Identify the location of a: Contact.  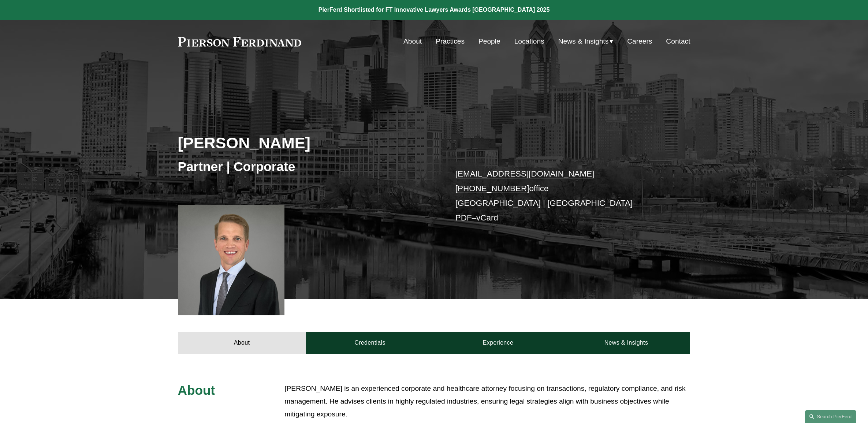
(678, 42).